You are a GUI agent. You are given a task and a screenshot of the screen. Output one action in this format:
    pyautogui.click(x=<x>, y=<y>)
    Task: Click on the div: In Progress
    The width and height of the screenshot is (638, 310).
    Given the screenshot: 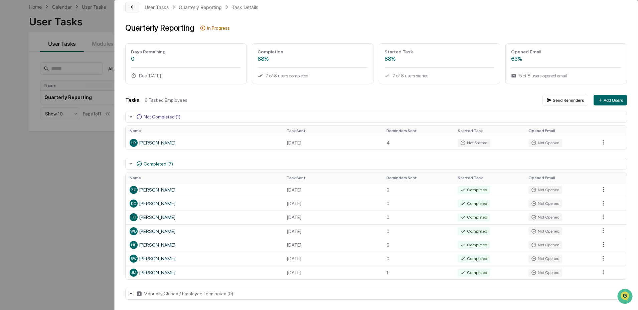 What is the action you would take?
    pyautogui.click(x=218, y=28)
    